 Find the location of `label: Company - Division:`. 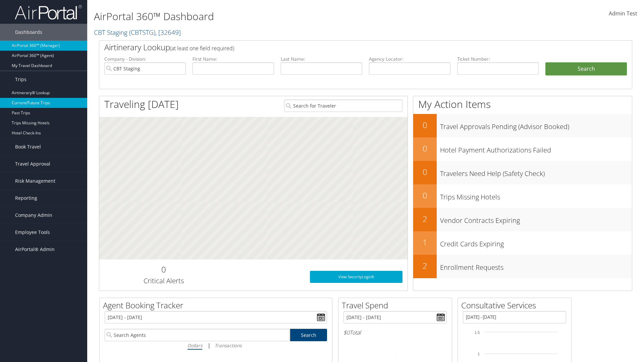

label: Company - Division: is located at coordinates (145, 59).